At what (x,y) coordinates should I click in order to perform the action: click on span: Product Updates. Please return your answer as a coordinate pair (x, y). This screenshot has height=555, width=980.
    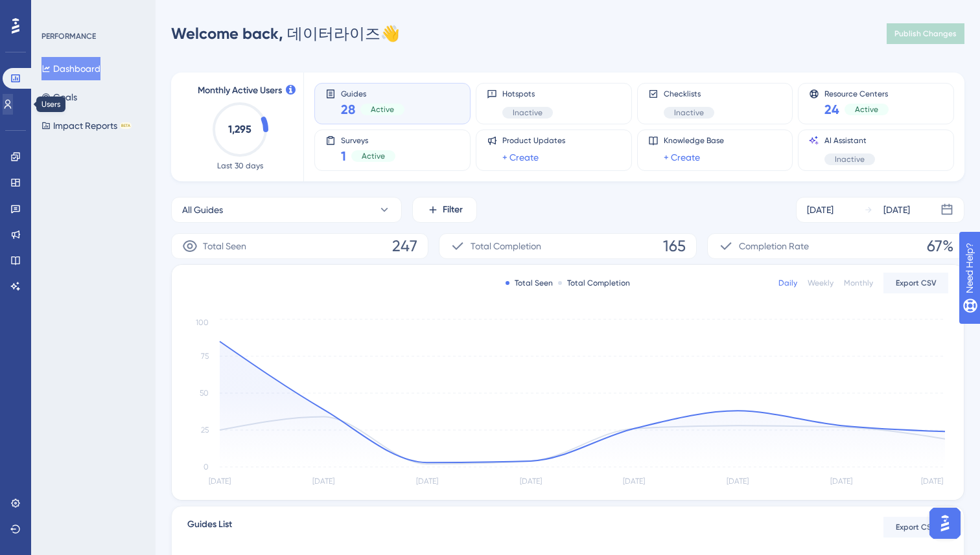
    Looking at the image, I should click on (533, 141).